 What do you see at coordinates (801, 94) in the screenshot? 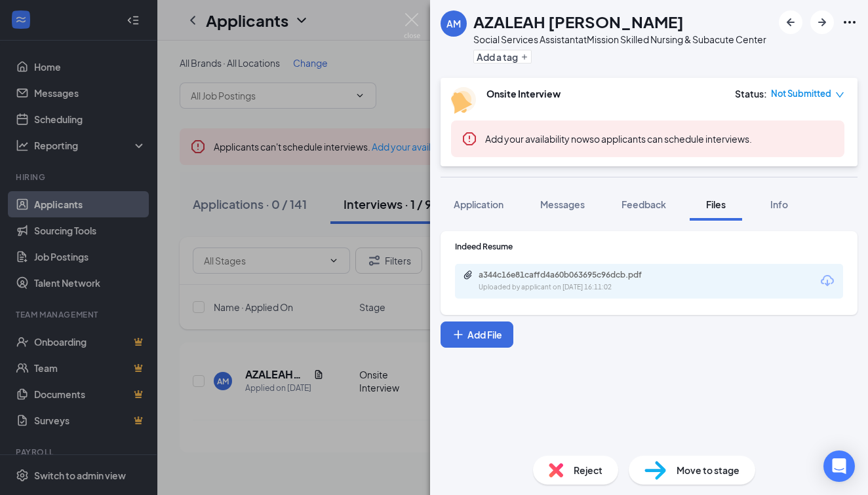
I see `span: Not Submitted` at bounding box center [801, 94].